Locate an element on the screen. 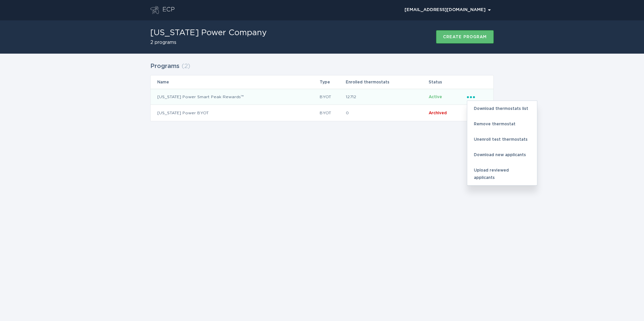 This screenshot has height=321, width=644. h2: Programs is located at coordinates (165, 66).